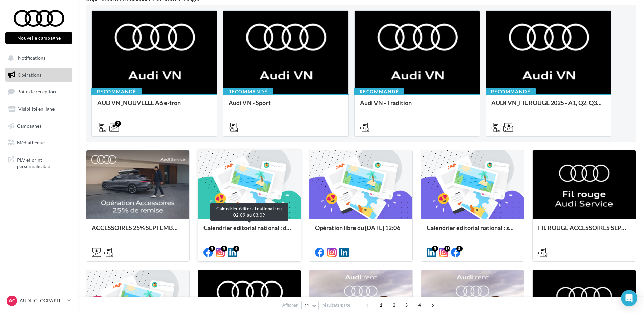 The image size is (644, 313). Describe the element at coordinates (12, 301) in the screenshot. I see `span: AC` at that location.